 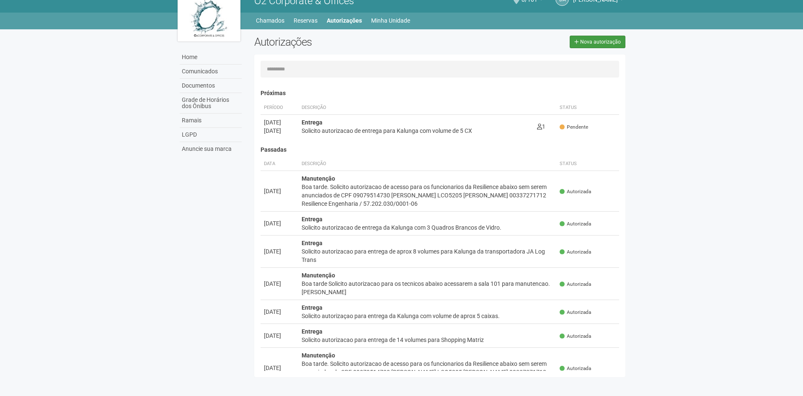 I want to click on div: Solicito autorizacao para entrega de aprox 8 volumes para Kalunga da transportadora JA Log Trans, so click(x=427, y=255).